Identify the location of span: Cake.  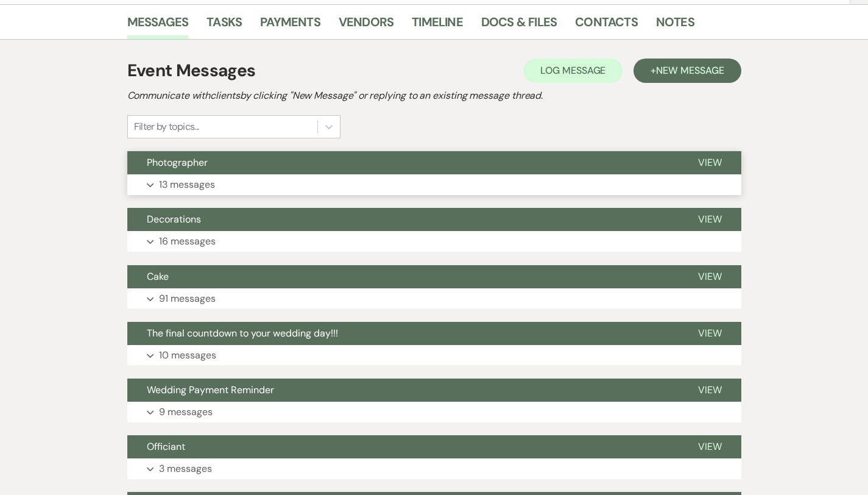
(158, 276).